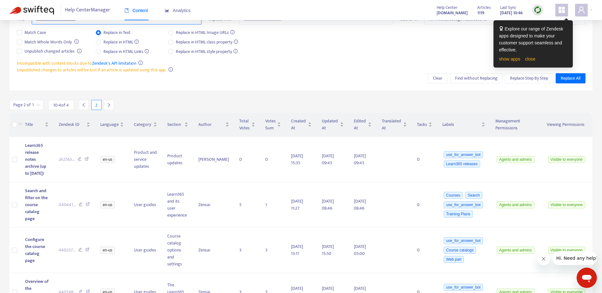 The image size is (602, 293). I want to click on span: book, so click(127, 10).